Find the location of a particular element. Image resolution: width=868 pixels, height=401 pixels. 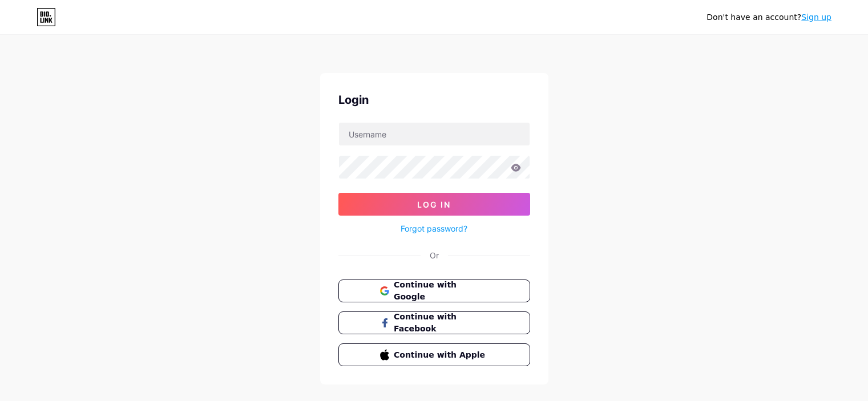

a: Continue with Google is located at coordinates (435, 291).